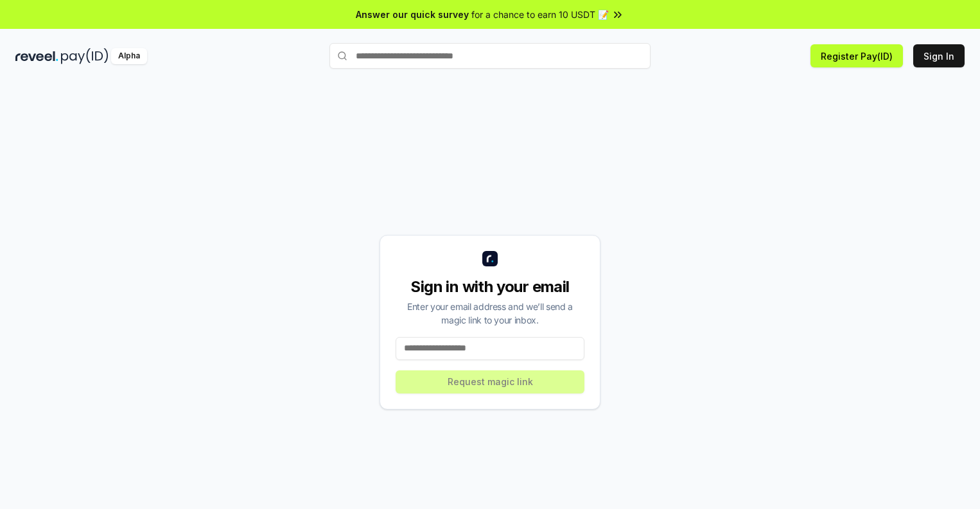  Describe the element at coordinates (85, 56) in the screenshot. I see `img: pay_id` at that location.